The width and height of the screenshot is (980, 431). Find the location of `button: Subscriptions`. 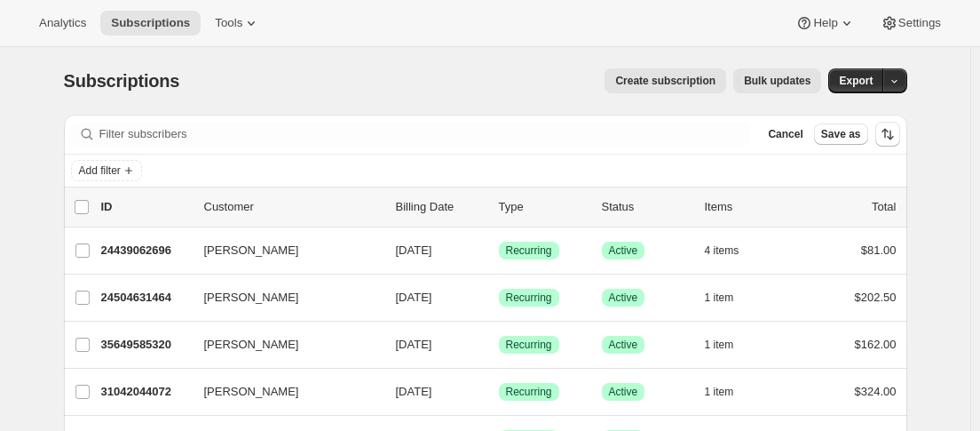

button: Subscriptions is located at coordinates (150, 23).